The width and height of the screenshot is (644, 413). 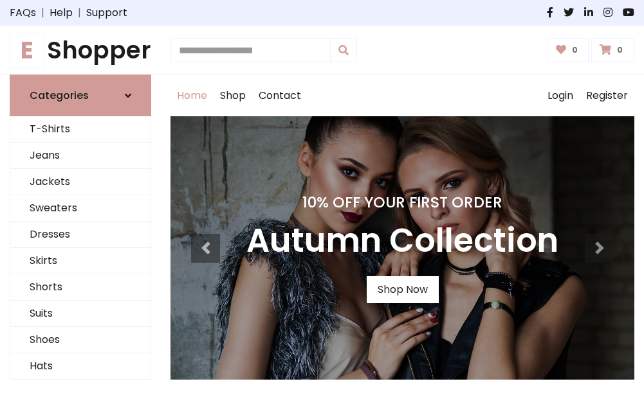 What do you see at coordinates (80, 314) in the screenshot?
I see `a: Suits` at bounding box center [80, 314].